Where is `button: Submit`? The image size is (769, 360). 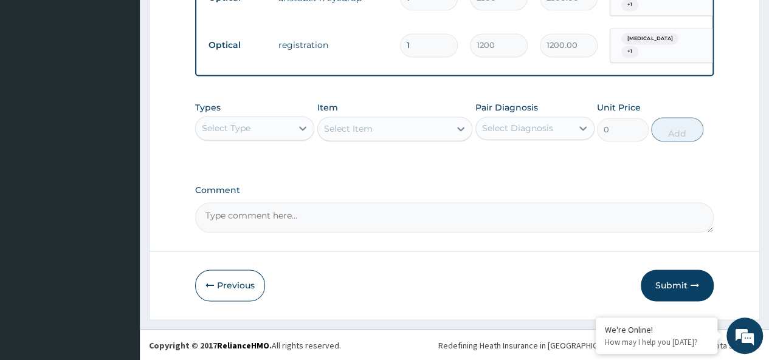 button: Submit is located at coordinates (677, 286).